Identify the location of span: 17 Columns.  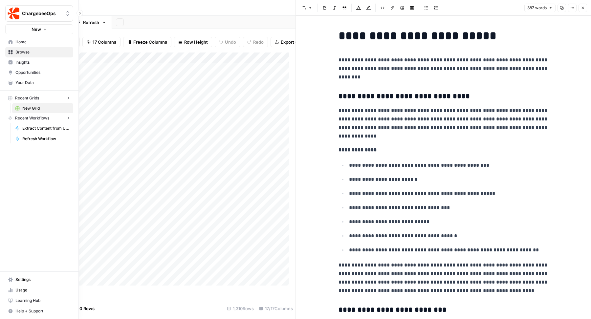
(104, 42).